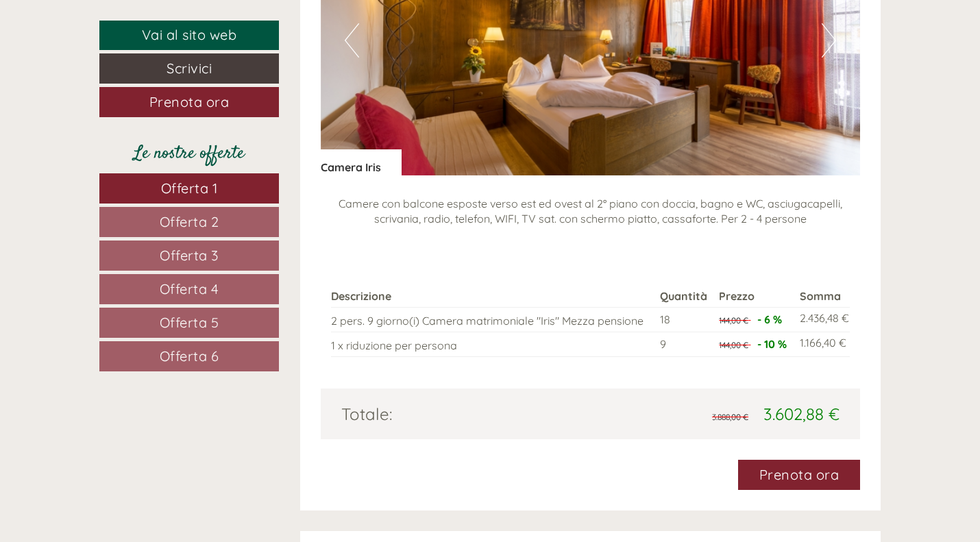 The height and width of the screenshot is (542, 980). What do you see at coordinates (684, 344) in the screenshot?
I see `td: 9` at bounding box center [684, 344].